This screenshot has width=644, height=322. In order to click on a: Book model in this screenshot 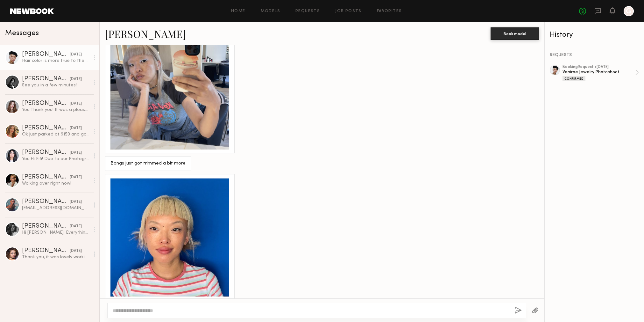, I will do `click(515, 33)`.